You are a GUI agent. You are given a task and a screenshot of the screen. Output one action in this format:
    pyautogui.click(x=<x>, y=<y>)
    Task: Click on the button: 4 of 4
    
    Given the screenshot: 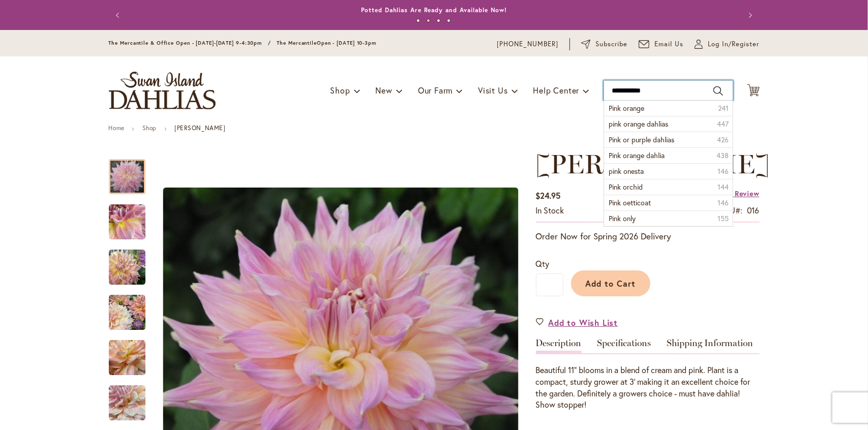 What is the action you would take?
    pyautogui.click(x=448, y=20)
    